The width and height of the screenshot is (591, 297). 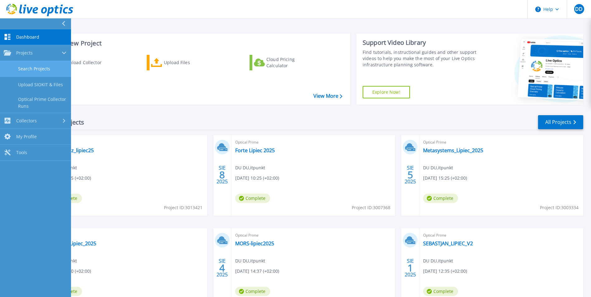 What do you see at coordinates (328, 96) in the screenshot?
I see `a: View More` at bounding box center [328, 96].